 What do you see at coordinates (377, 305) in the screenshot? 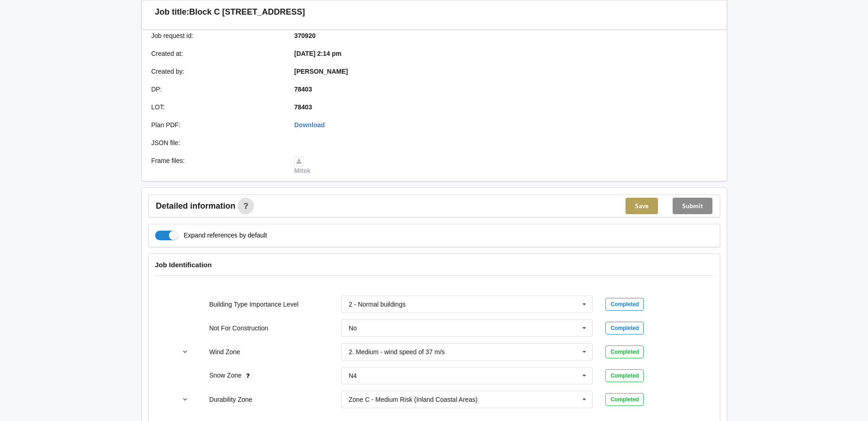
I see `div: 2 - Normal buildings` at bounding box center [377, 305].